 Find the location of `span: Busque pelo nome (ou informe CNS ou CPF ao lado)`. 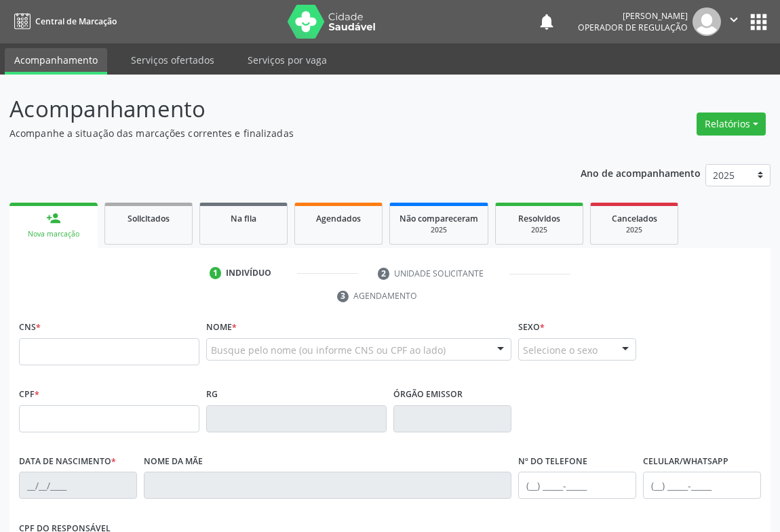

span: Busque pelo nome (ou informe CNS ou CPF ao lado) is located at coordinates (328, 349).